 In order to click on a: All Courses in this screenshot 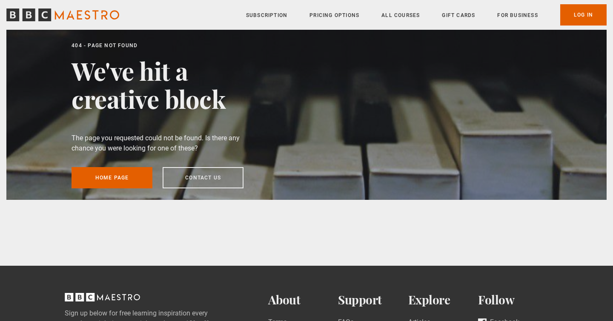, I will do `click(400, 15)`.